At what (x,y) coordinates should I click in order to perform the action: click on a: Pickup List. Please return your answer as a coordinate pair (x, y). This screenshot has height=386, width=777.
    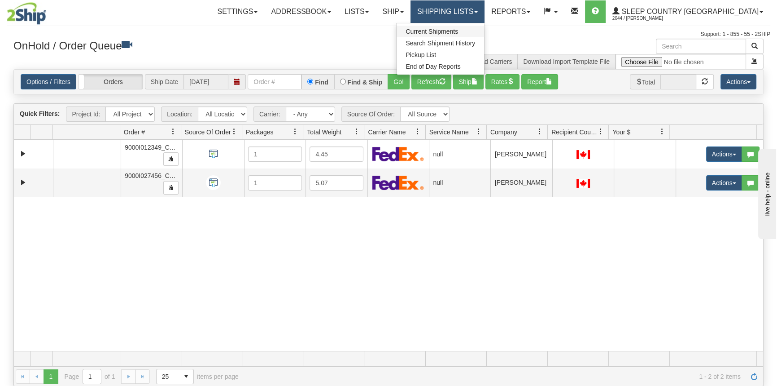
    Looking at the image, I should click on (440, 55).